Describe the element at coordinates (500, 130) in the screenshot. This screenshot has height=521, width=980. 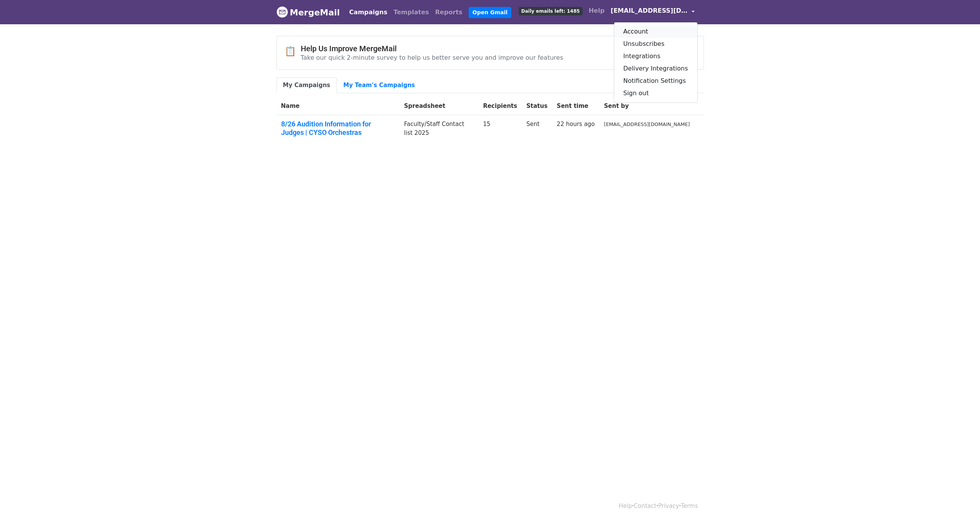
I see `td: 15` at that location.